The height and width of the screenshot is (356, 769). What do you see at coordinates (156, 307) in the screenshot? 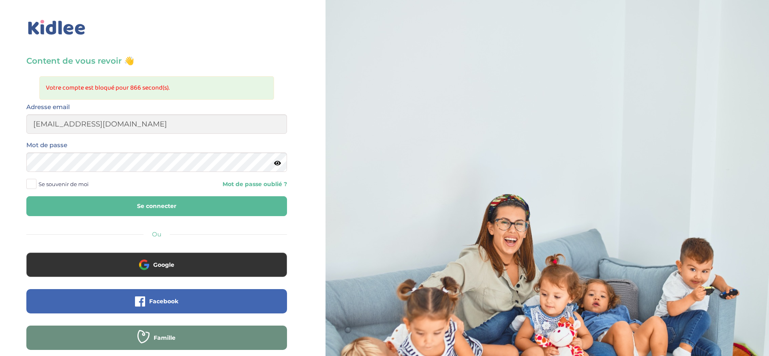
I see `a: Facebook` at bounding box center [156, 307].